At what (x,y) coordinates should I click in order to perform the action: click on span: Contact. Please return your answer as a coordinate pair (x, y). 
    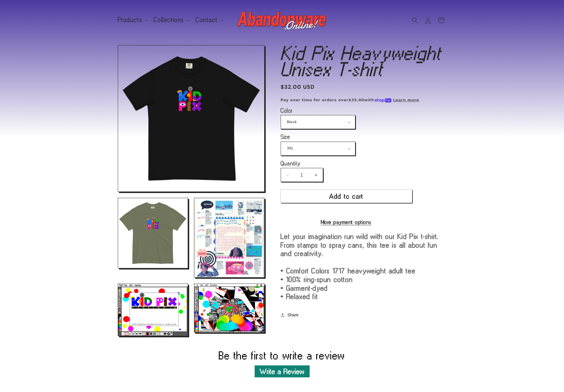
    Looking at the image, I should click on (207, 20).